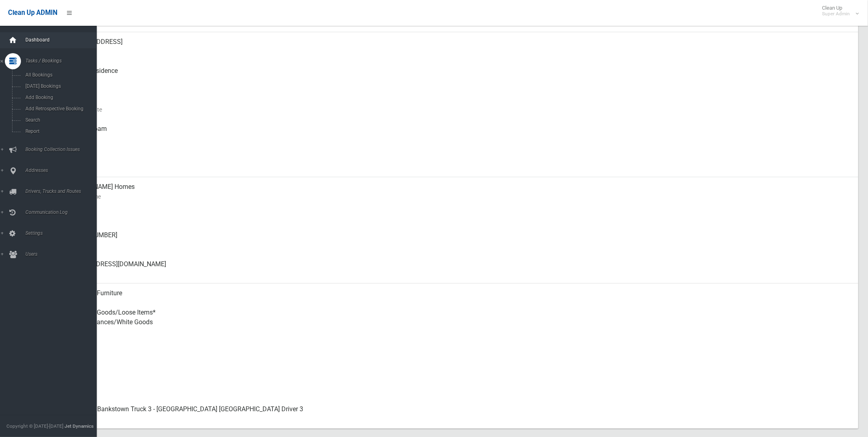  What do you see at coordinates (64, 191) in the screenshot?
I see `span: Drivers, Trucks and Routes` at bounding box center [64, 191].